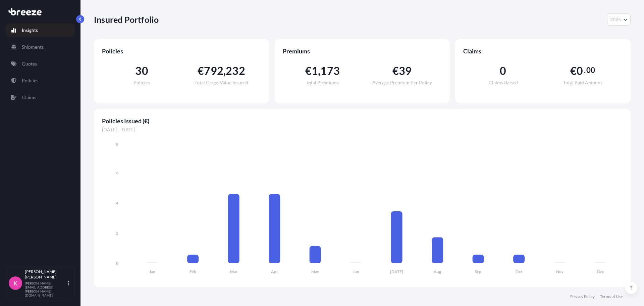  What do you see at coordinates (193, 271) in the screenshot?
I see `tspan: Feb` at bounding box center [193, 271].